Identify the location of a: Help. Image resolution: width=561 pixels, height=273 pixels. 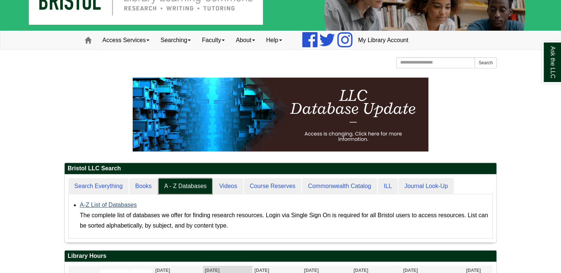
(274, 40).